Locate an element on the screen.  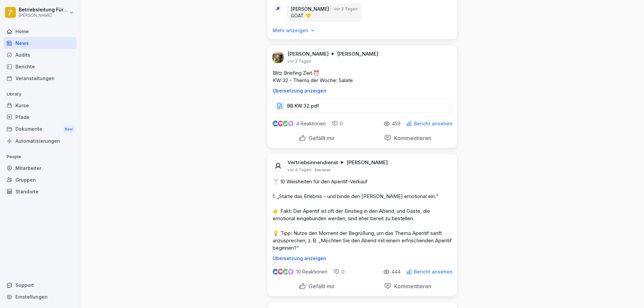
p: Betriebsleitung Fürth is located at coordinates (43, 10).